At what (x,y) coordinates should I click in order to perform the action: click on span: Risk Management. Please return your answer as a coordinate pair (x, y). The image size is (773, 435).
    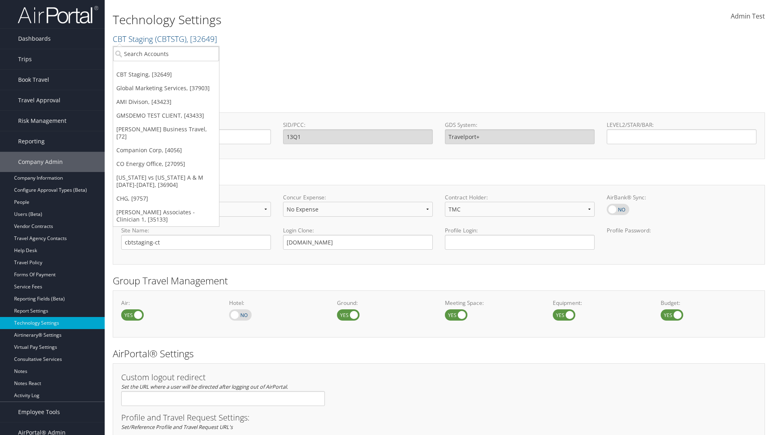
    Looking at the image, I should click on (42, 121).